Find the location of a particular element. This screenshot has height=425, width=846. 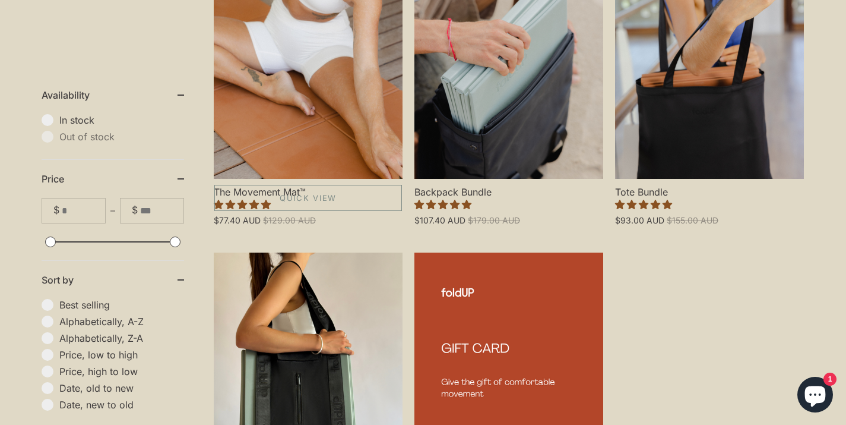

span: Date, new to old is located at coordinates (122, 404).